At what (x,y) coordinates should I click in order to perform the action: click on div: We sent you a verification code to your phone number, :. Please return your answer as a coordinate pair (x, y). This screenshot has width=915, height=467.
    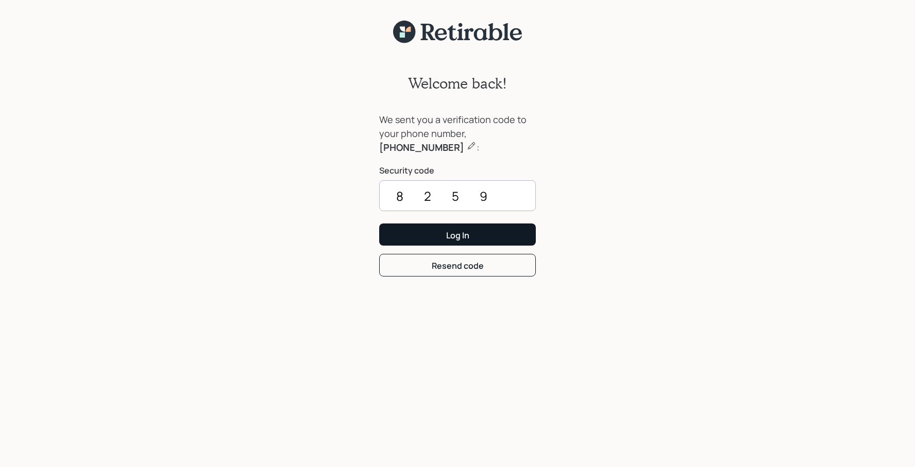
    Looking at the image, I should click on (458, 133).